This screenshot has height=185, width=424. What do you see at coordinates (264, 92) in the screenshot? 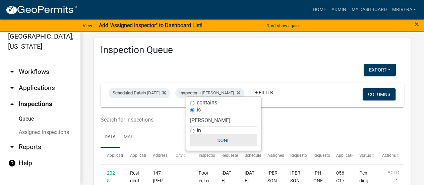
I see `a: + Filter` at bounding box center [264, 92].